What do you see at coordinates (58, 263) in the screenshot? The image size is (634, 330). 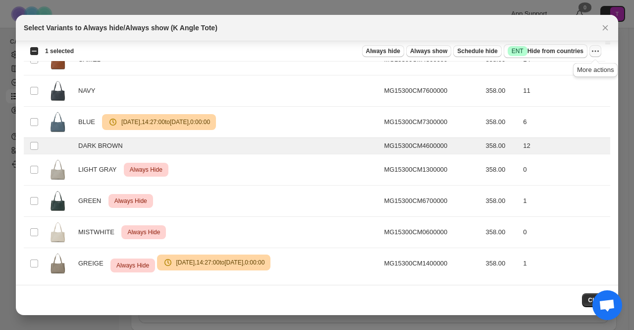 I see `img: MG15300_CM14_color_01_3f1e58f7-8455-4b97-aa35-aa0558f8a0b4.jpg` at bounding box center [58, 263].